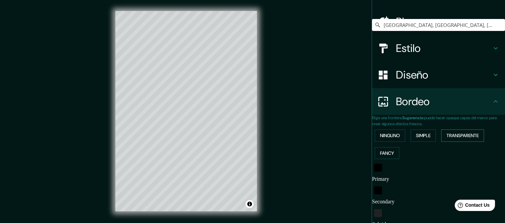 The image size is (505, 223). Describe the element at coordinates (387, 153) in the screenshot. I see `button: Fancy` at that location.